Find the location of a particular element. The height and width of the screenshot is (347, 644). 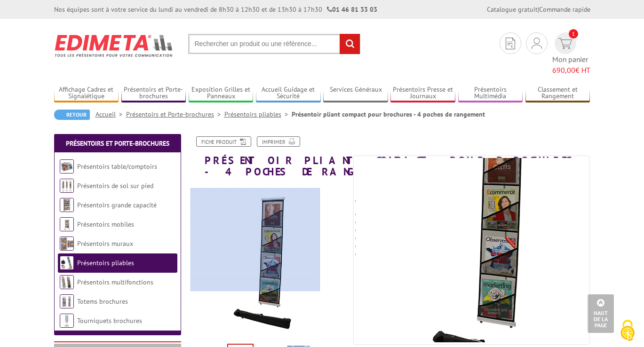

a: Accueil Guidage et Sécurité is located at coordinates (288, 93).